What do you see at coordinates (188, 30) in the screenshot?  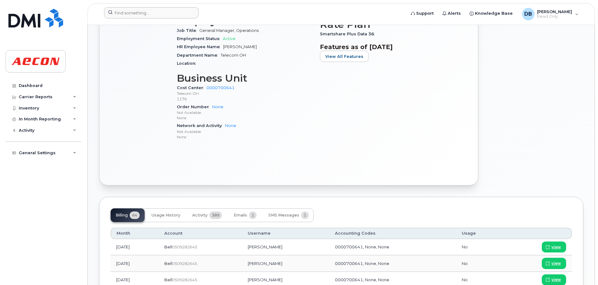 I see `span: Job Title` at bounding box center [188, 30].